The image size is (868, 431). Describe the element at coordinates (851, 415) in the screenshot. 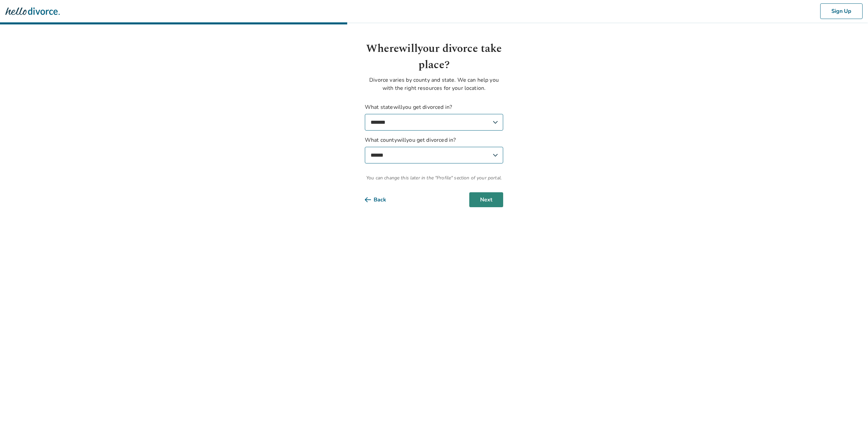

I see `div: Chat Widget` at that location.